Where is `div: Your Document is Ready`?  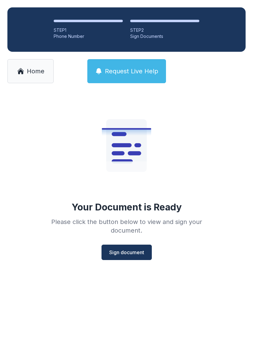 div: Your Document is Ready is located at coordinates (126, 207).